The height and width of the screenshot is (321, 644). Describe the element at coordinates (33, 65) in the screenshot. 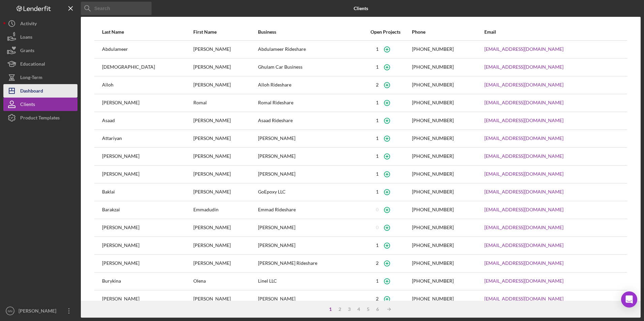

I see `div: Educational` at that location.